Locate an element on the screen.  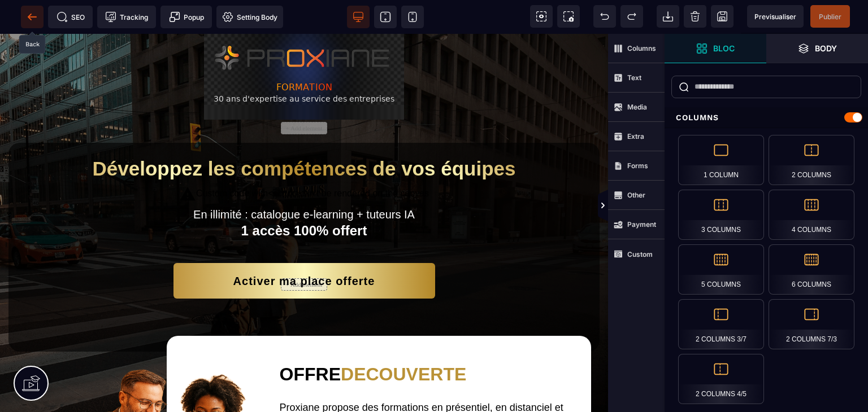
h1: Développez les compétences de vos équipes is located at coordinates (304, 135).